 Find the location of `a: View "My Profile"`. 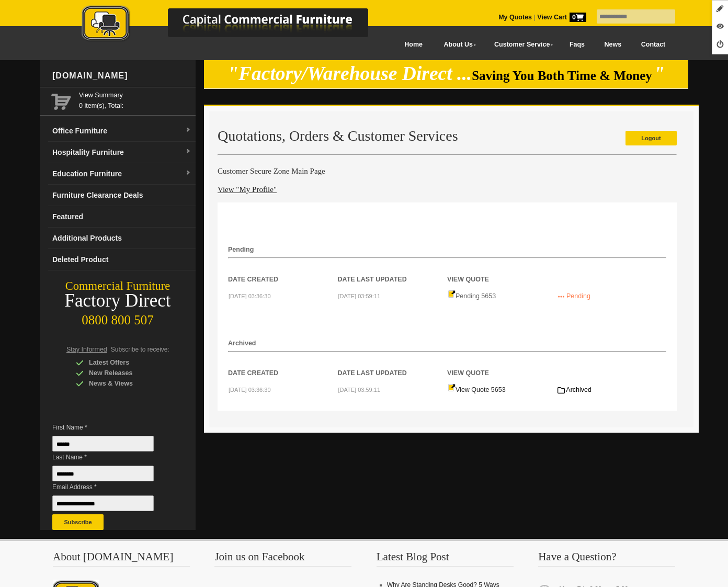

a: View "My Profile" is located at coordinates (247, 189).